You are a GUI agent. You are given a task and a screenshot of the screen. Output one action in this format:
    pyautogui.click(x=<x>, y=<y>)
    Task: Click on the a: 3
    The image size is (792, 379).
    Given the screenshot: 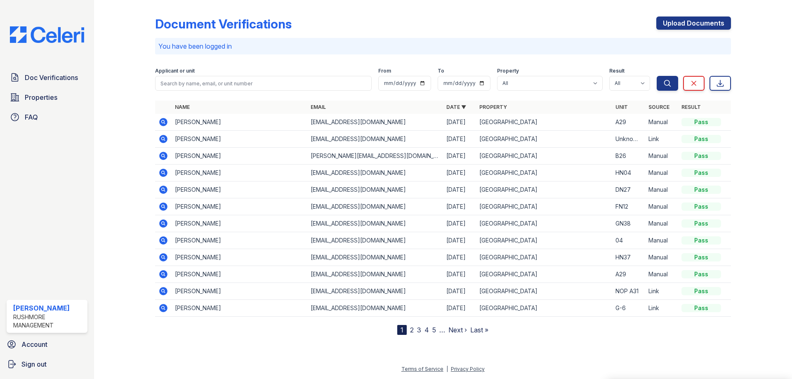 What is the action you would take?
    pyautogui.click(x=419, y=330)
    